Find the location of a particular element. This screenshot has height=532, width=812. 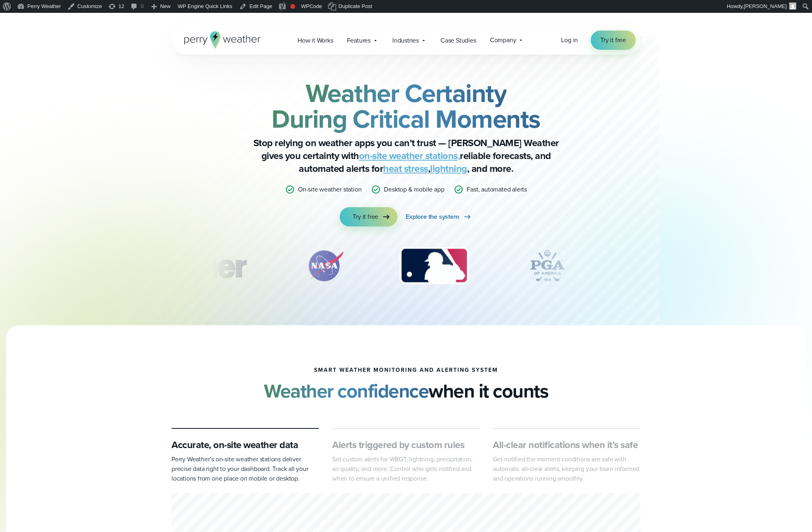

span: How it Works is located at coordinates (315, 41).